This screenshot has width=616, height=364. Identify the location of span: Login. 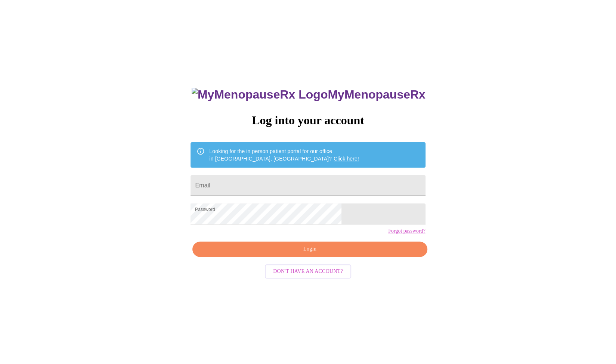
(310, 249).